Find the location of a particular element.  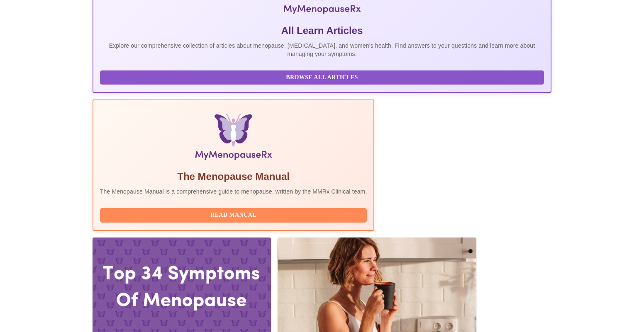

h5: All Learn Articles is located at coordinates (322, 31).